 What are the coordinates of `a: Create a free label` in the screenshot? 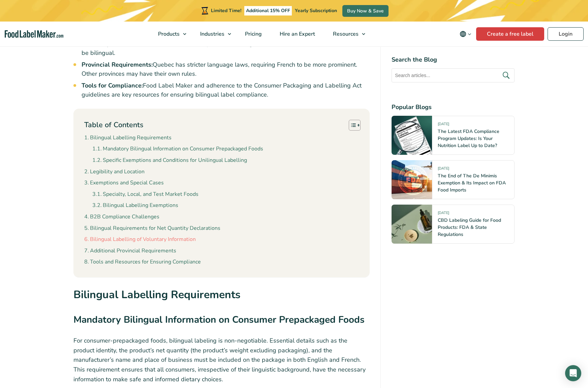 It's located at (510, 34).